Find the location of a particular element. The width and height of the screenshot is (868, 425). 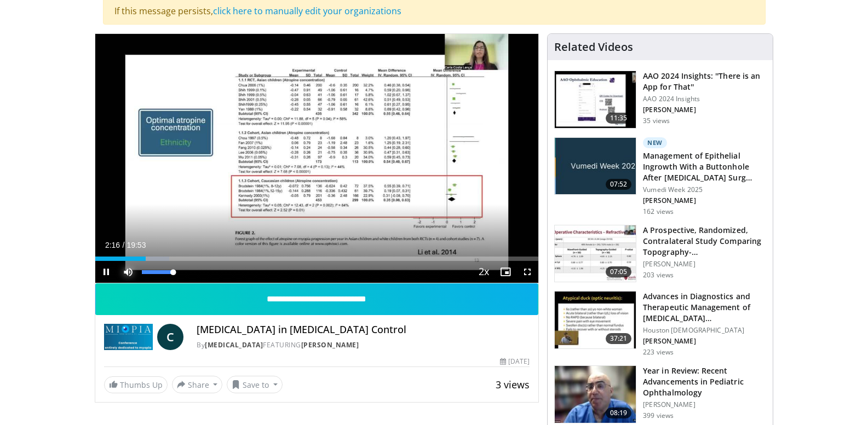

h3: Year in Review: Recent Advancements in Pediatric Ophthalmology is located at coordinates (704, 382).